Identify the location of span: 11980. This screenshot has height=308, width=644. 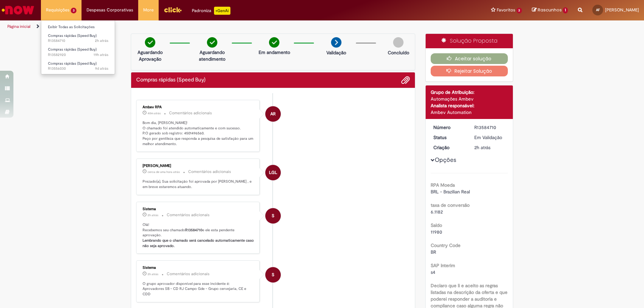
(436, 232).